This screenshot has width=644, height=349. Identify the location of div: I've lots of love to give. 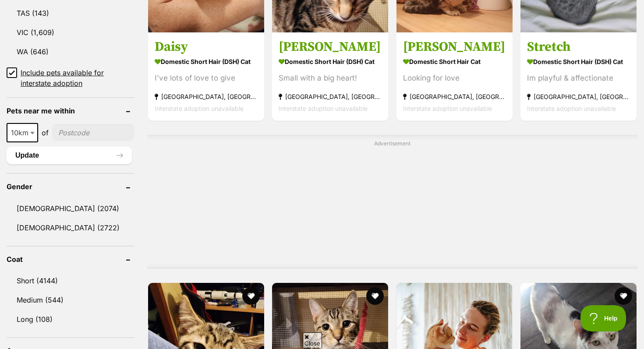
(206, 78).